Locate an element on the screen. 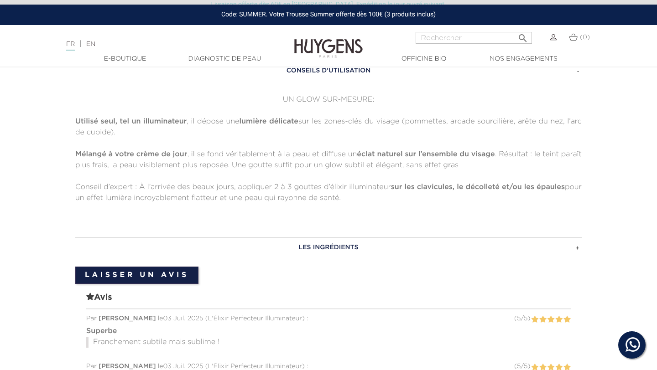 The width and height of the screenshot is (657, 370). a: Nos engagements is located at coordinates (523, 59).